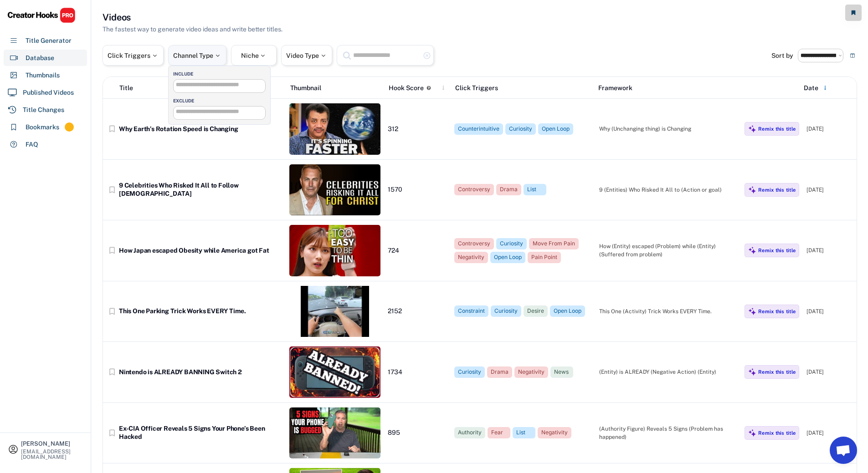 The image size is (868, 473). What do you see at coordinates (668, 433) in the screenshot?
I see `div: (Authority Figure) Reveals 5 Signs (Problem has happened)` at bounding box center [668, 433].